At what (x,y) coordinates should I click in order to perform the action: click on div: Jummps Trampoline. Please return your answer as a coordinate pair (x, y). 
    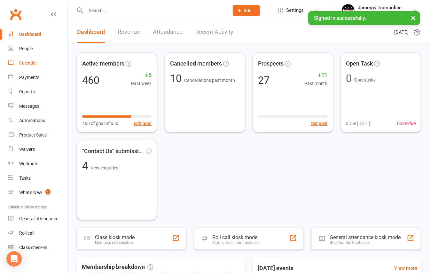
    Looking at the image, I should click on (385, 8).